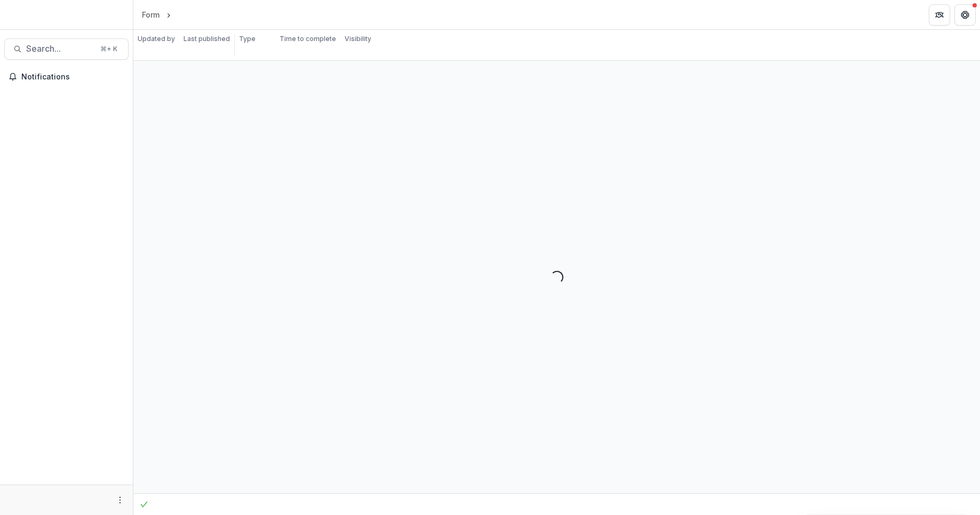 This screenshot has height=515, width=980. What do you see at coordinates (66, 77) in the screenshot?
I see `button: Notifications` at bounding box center [66, 77].